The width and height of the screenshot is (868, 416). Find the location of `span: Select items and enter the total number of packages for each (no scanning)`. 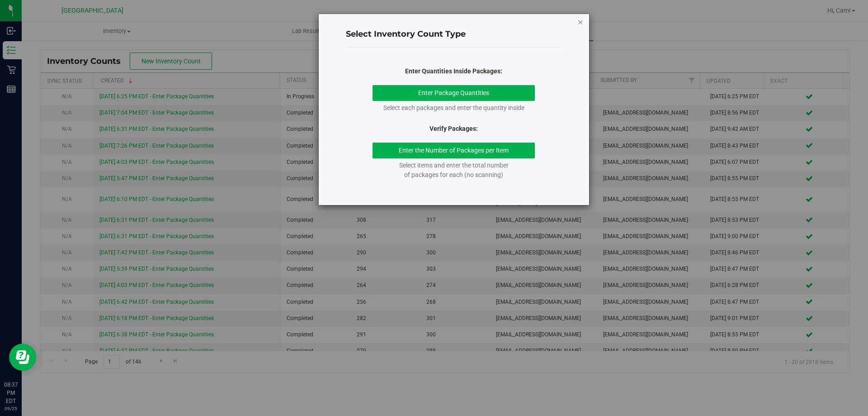

span: Select items and enter the total number of packages for each (no scanning) is located at coordinates (454, 169).